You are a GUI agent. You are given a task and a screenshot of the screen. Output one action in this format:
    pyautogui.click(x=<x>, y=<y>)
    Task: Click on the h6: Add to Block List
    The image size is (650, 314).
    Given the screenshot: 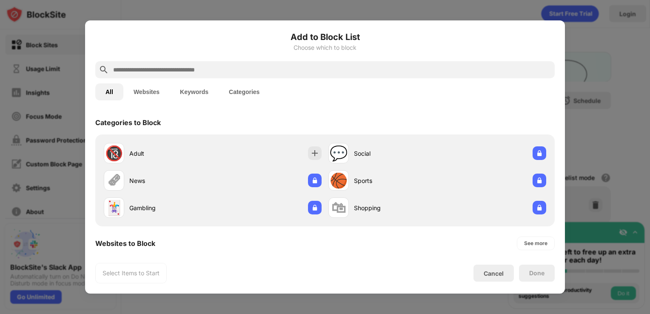 What is the action you would take?
    pyautogui.click(x=325, y=37)
    